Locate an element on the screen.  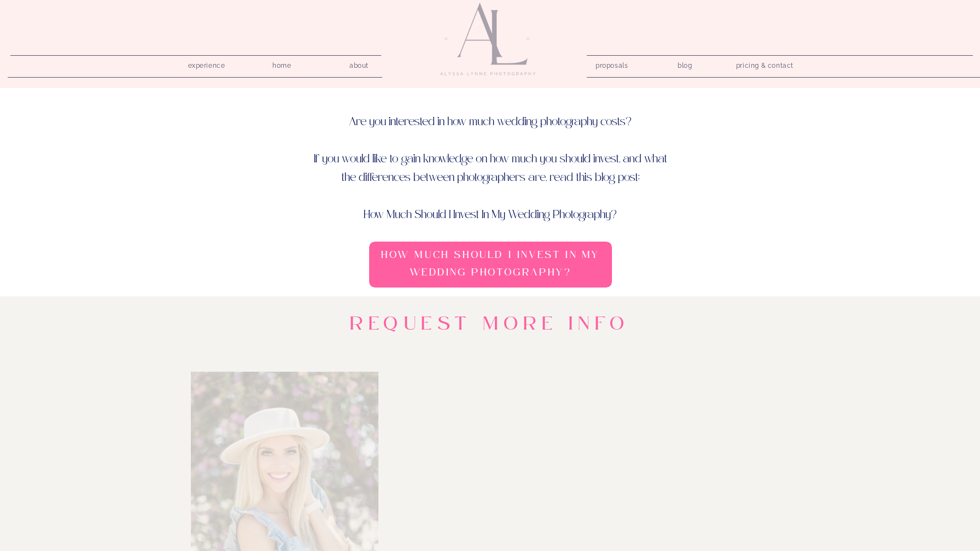
a: home is located at coordinates (281, 64).